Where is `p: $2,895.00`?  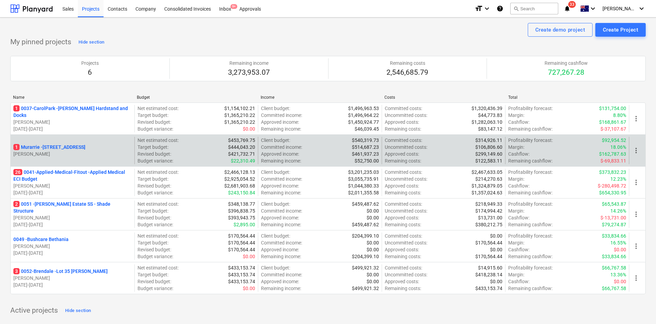 p: $2,895.00 is located at coordinates (244, 225).